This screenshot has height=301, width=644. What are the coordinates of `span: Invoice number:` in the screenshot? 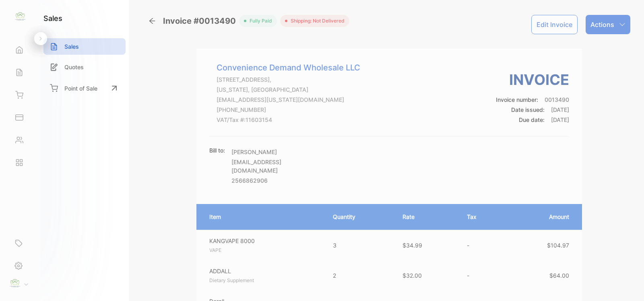 It's located at (517, 99).